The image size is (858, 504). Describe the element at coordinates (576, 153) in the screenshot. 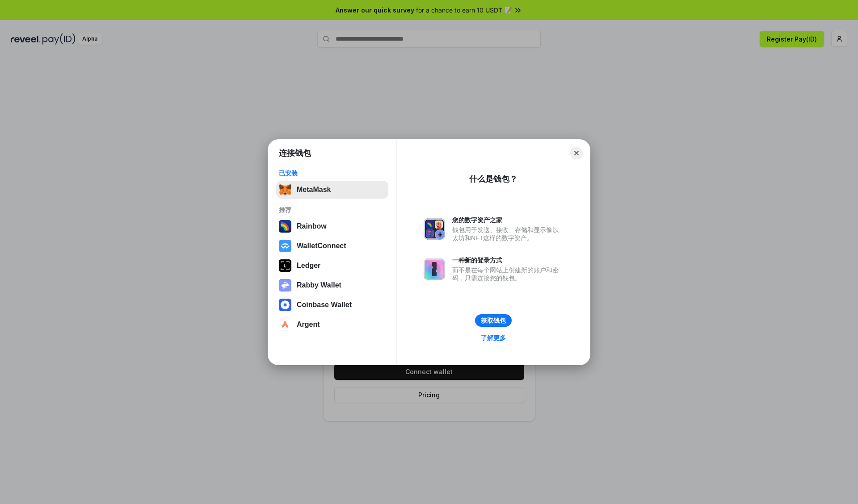

I see `button: Close` at that location.